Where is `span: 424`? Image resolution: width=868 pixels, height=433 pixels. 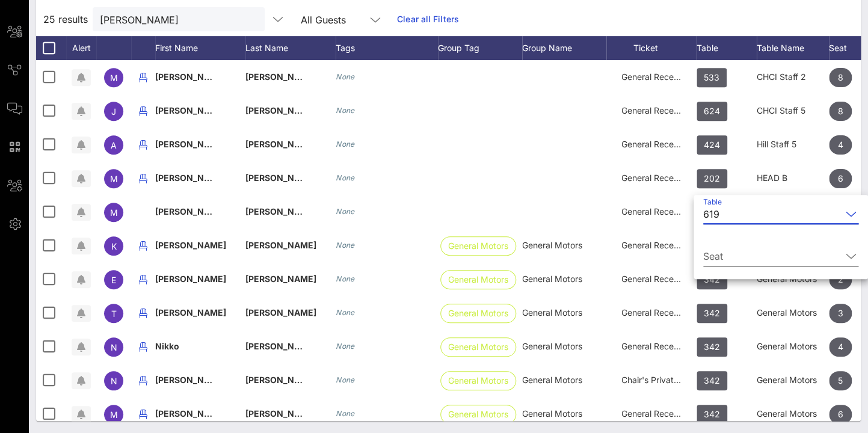
span: 424 is located at coordinates (711, 145).